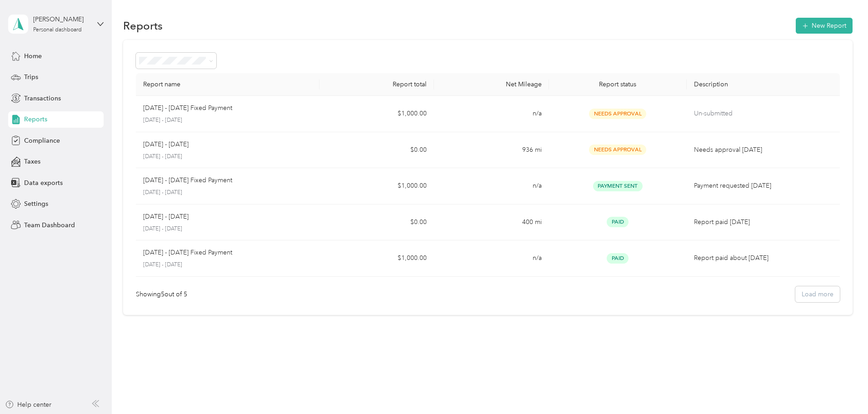 Image resolution: width=868 pixels, height=414 pixels. What do you see at coordinates (36, 204) in the screenshot?
I see `span: Settings` at bounding box center [36, 204].